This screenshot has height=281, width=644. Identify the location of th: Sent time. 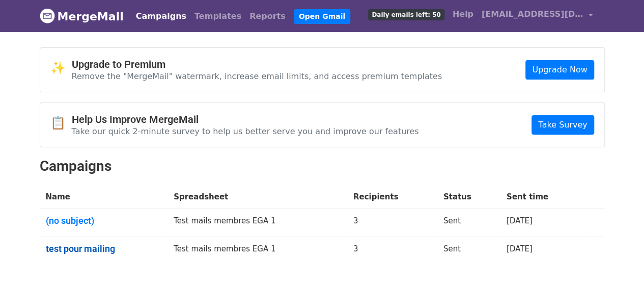
(542, 197).